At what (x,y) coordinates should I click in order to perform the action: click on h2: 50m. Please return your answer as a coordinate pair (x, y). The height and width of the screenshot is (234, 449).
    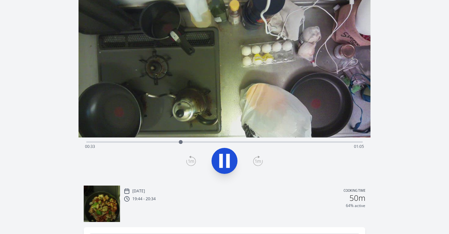
    Looking at the image, I should click on (358, 198).